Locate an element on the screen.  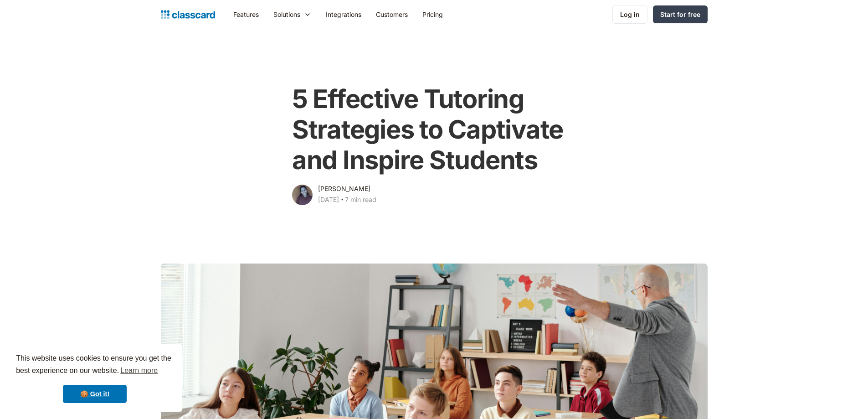
a: Log in is located at coordinates (630, 14).